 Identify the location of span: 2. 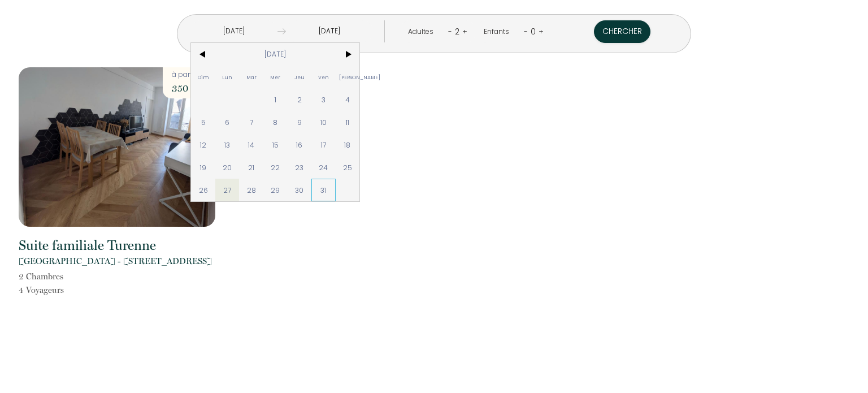
(299, 100).